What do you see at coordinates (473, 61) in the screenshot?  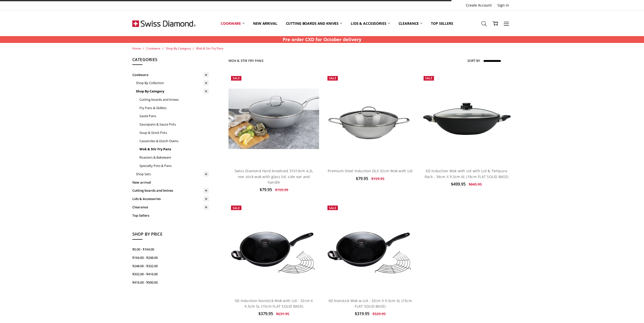 I see `label: Sort By` at bounding box center [473, 61].